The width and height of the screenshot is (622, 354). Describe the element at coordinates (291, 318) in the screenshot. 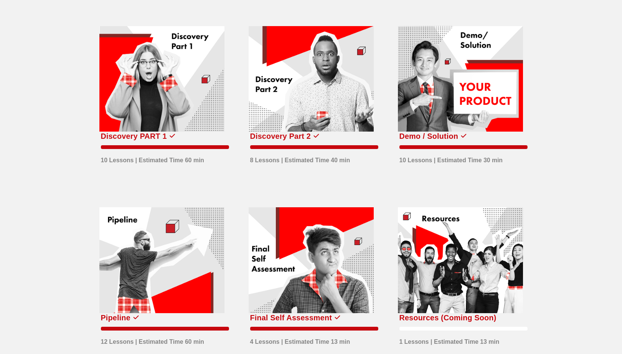

I see `div: Final Self Assessment` at that location.